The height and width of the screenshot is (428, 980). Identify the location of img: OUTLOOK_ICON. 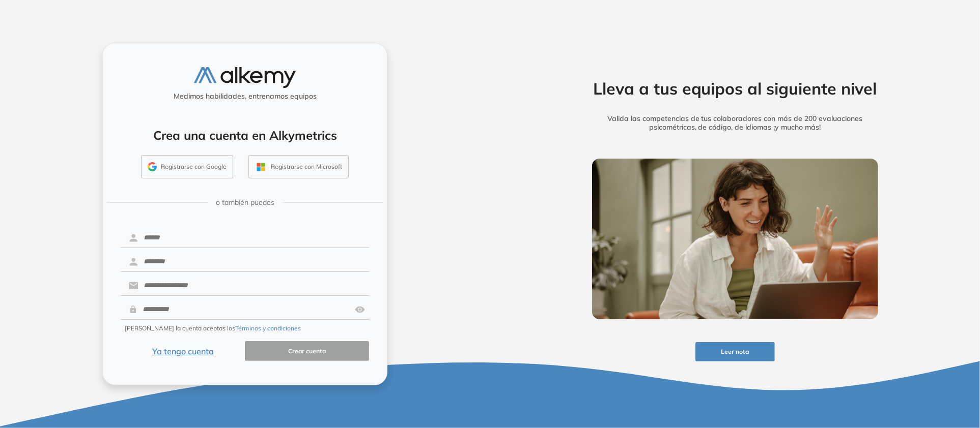
(261, 167).